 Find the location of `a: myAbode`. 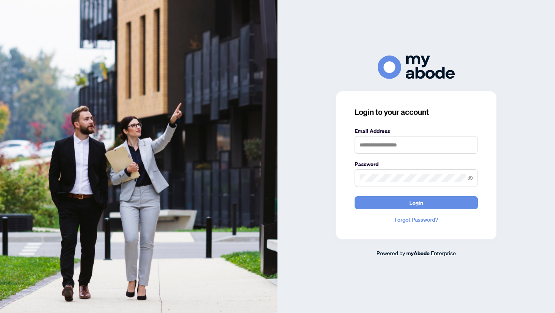

a: myAbode is located at coordinates (418, 253).